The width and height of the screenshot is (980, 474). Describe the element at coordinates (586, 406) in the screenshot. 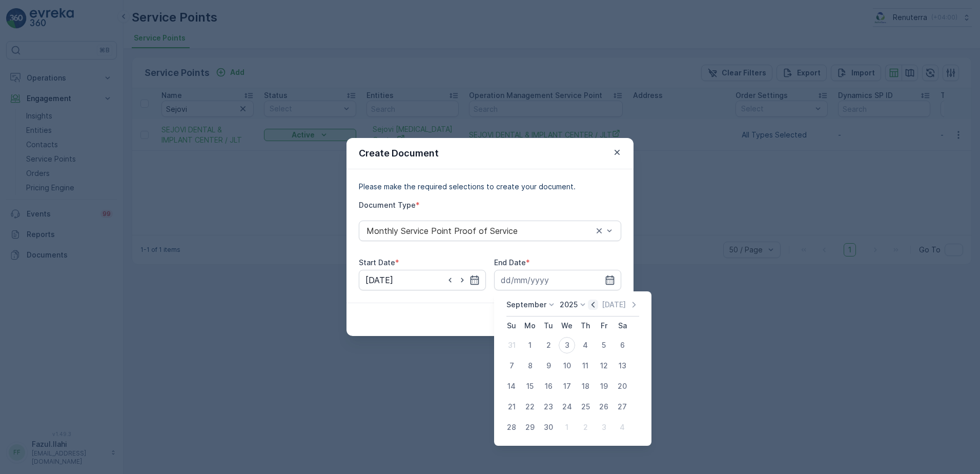

I see `div: 25` at that location.